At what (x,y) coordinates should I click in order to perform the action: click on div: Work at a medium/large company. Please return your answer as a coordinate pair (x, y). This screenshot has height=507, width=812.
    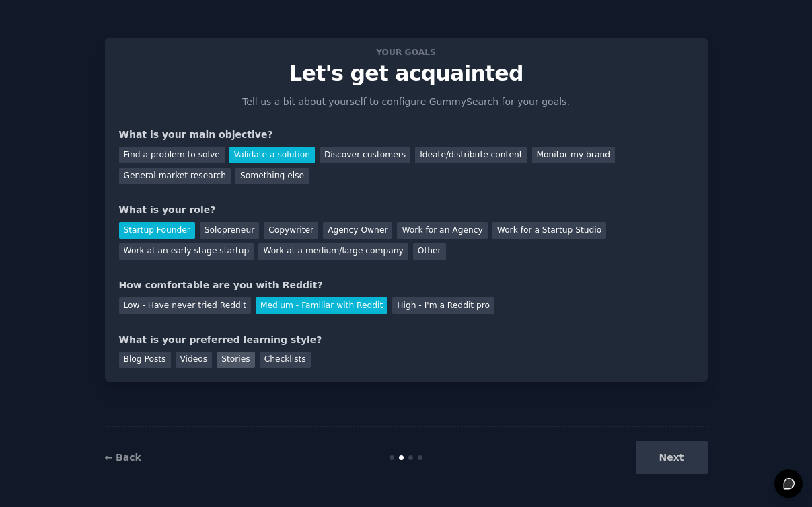
    Looking at the image, I should click on (333, 251).